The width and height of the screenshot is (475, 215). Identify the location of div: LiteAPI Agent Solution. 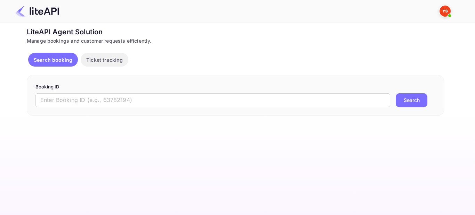
(235, 32).